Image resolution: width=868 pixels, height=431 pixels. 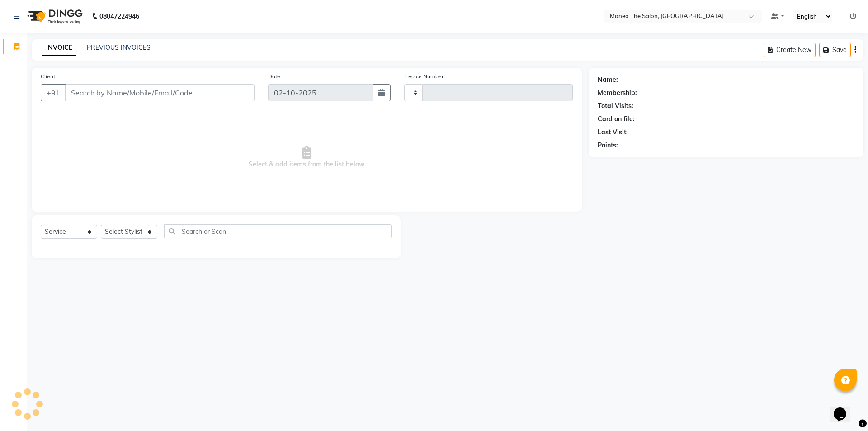 I want to click on div: Name:, so click(x=608, y=79).